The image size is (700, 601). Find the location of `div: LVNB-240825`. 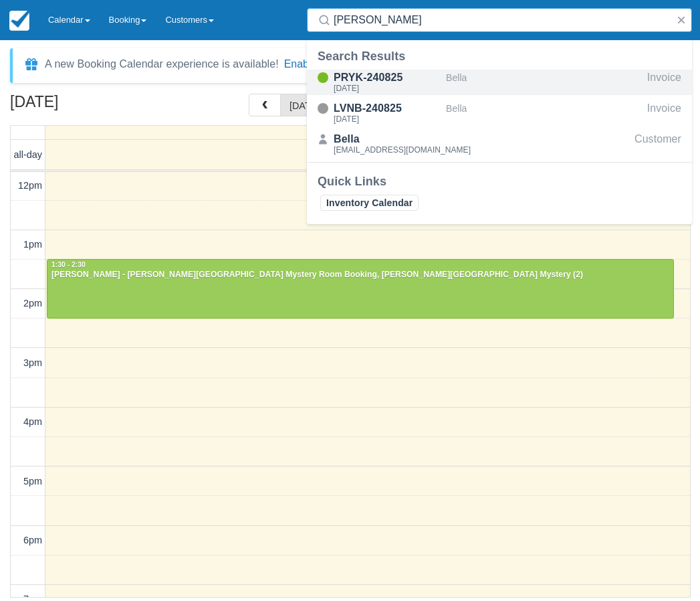

div: LVNB-240825 is located at coordinates (387, 108).